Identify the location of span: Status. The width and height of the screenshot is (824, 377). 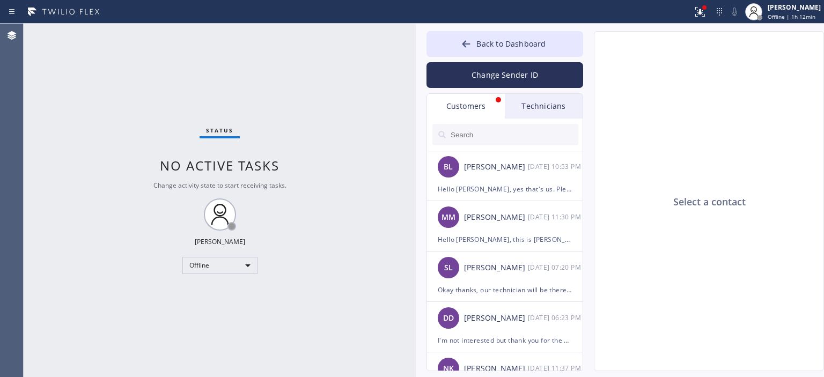
(220, 130).